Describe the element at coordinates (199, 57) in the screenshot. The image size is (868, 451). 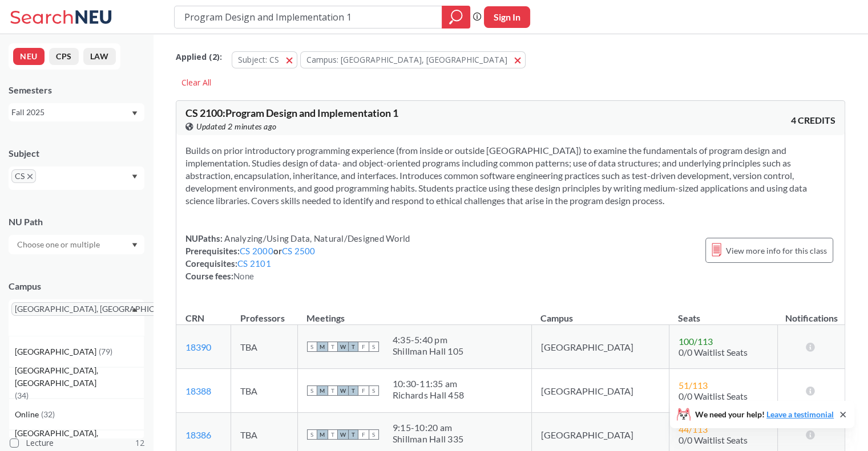
I see `span: Applied ( 2 ):` at that location.